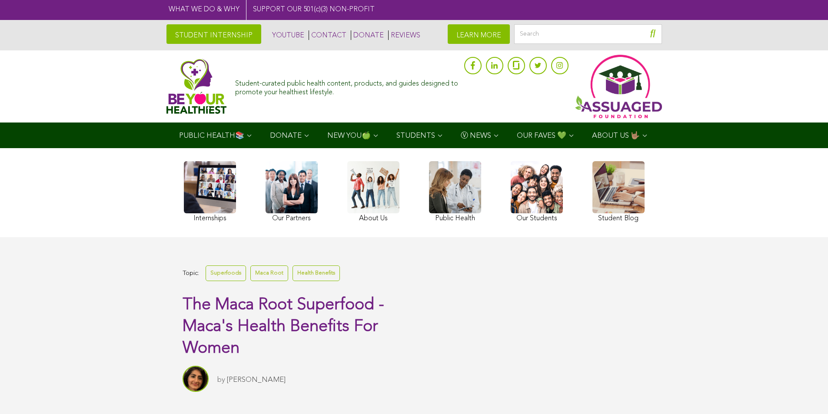 This screenshot has height=414, width=828. I want to click on a: STUDENTS, so click(419, 135).